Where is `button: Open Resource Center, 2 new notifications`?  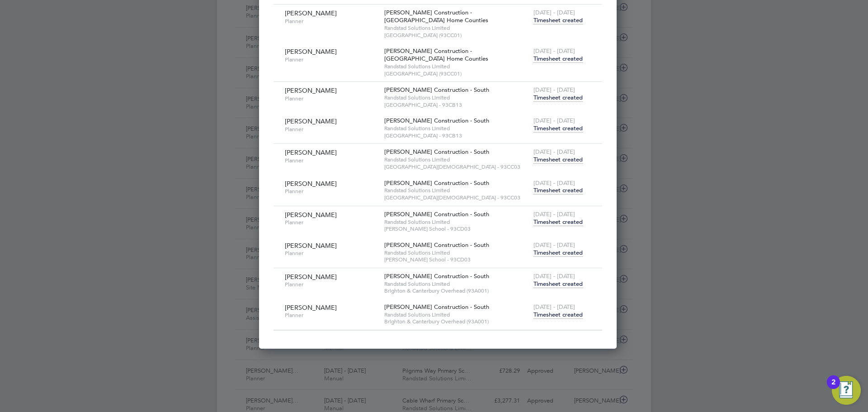 button: Open Resource Center, 2 new notifications is located at coordinates (847, 391).